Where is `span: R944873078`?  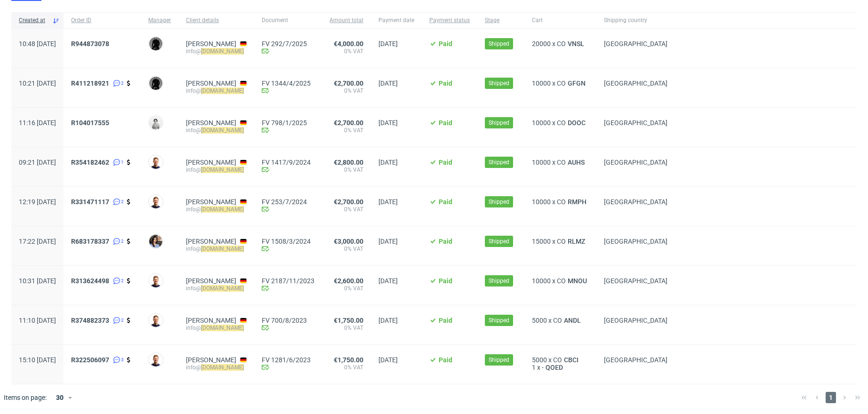 span: R944873078 is located at coordinates (90, 44).